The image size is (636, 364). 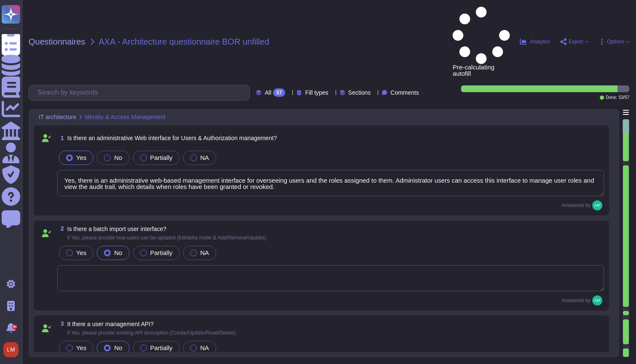 I want to click on span: Comments, so click(x=404, y=92).